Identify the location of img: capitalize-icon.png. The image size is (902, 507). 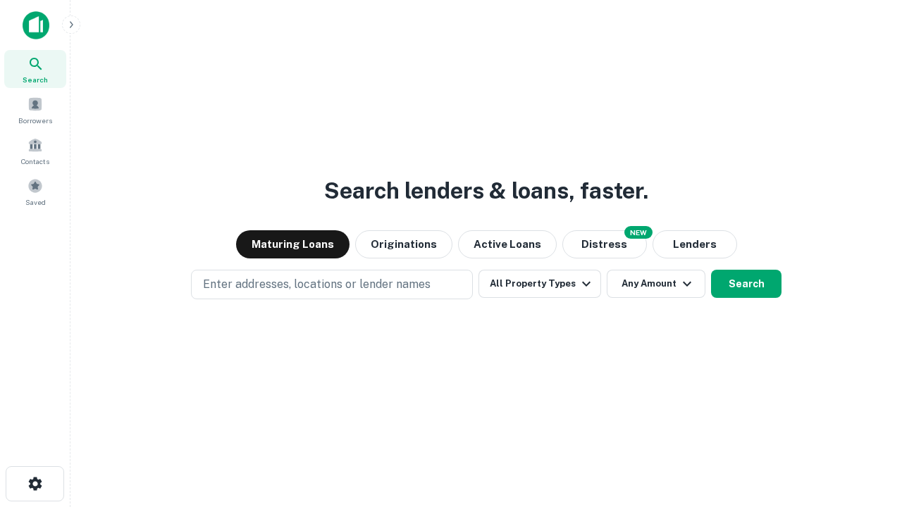
(36, 25).